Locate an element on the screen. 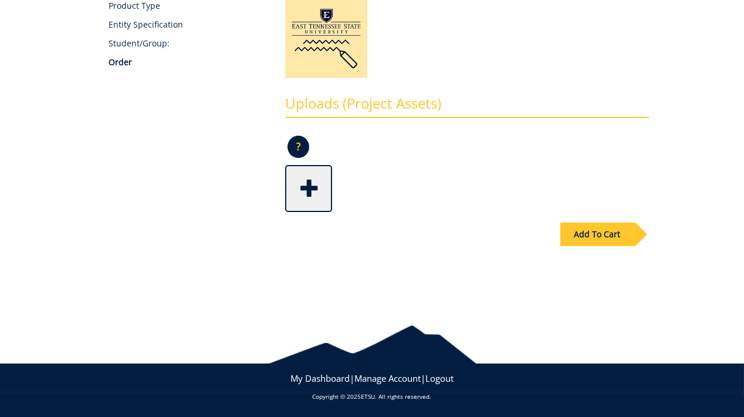 The image size is (744, 417). div: Add To Cart is located at coordinates (597, 234).